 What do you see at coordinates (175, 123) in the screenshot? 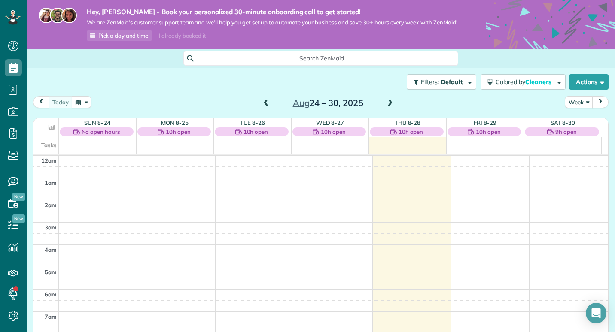
I see `a: Mon 8-25` at bounding box center [175, 123].